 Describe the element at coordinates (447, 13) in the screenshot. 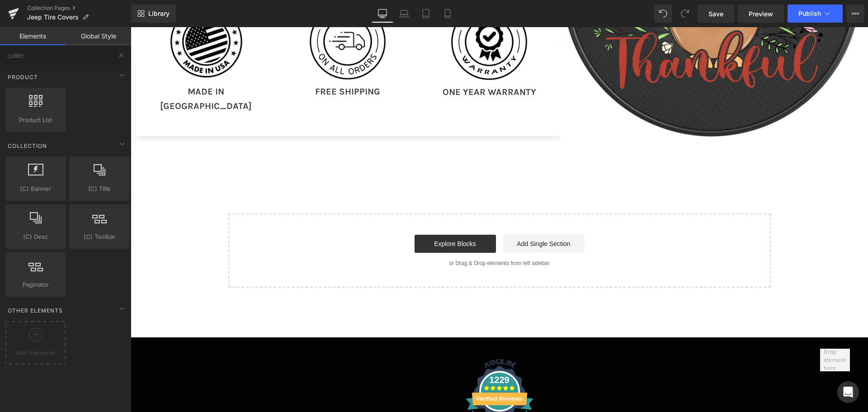

I see `a: Mobile` at that location.